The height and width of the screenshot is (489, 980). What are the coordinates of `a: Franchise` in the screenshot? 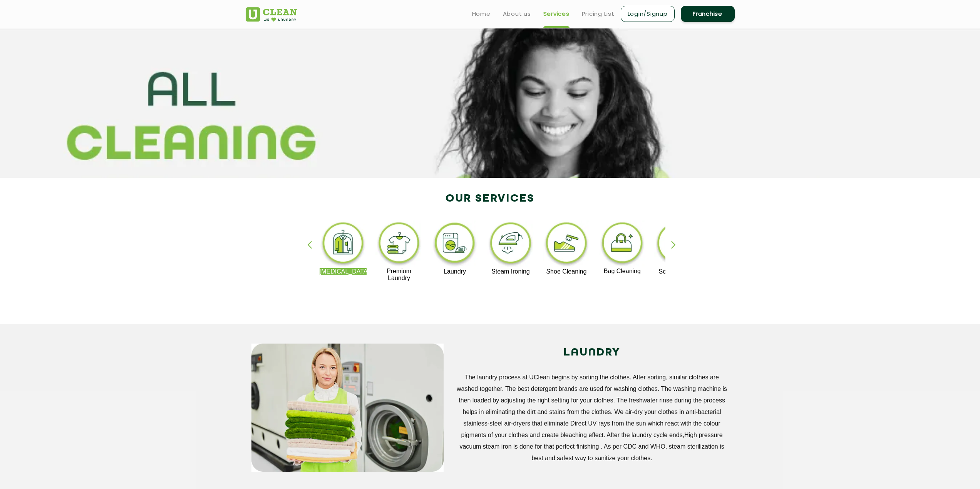 It's located at (708, 14).